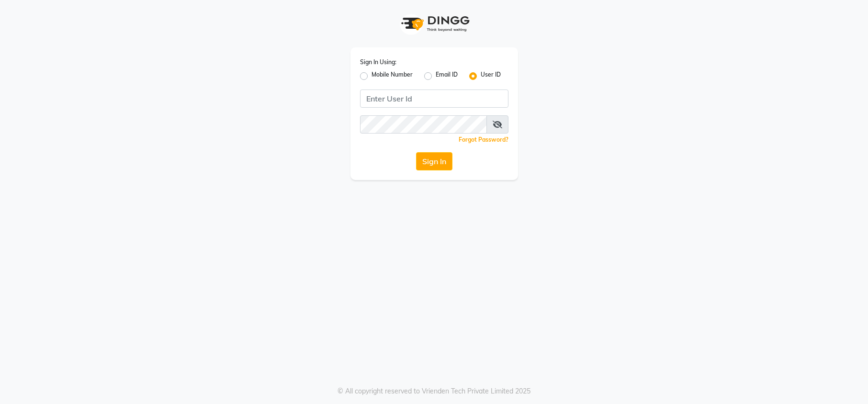 The width and height of the screenshot is (868, 404). What do you see at coordinates (483, 139) in the screenshot?
I see `a: Forgot Password?` at bounding box center [483, 139].